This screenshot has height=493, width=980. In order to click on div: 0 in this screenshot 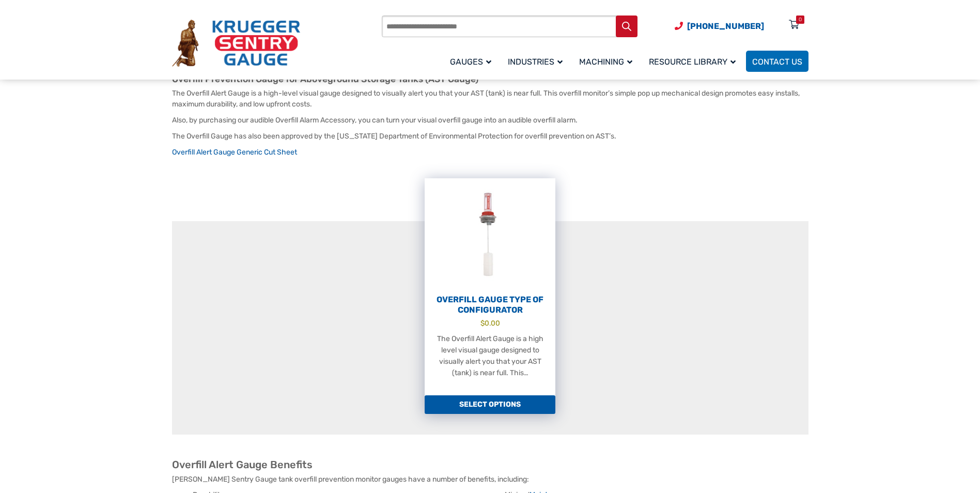, I will do `click(800, 19)`.